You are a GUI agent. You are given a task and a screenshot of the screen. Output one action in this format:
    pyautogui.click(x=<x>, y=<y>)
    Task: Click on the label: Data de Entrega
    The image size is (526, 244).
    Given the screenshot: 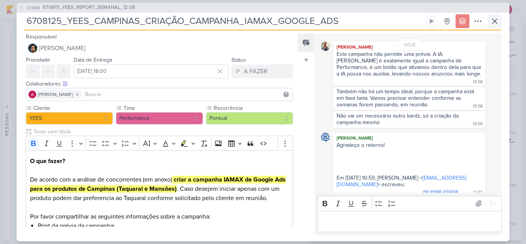 What is the action you would take?
    pyautogui.click(x=93, y=60)
    